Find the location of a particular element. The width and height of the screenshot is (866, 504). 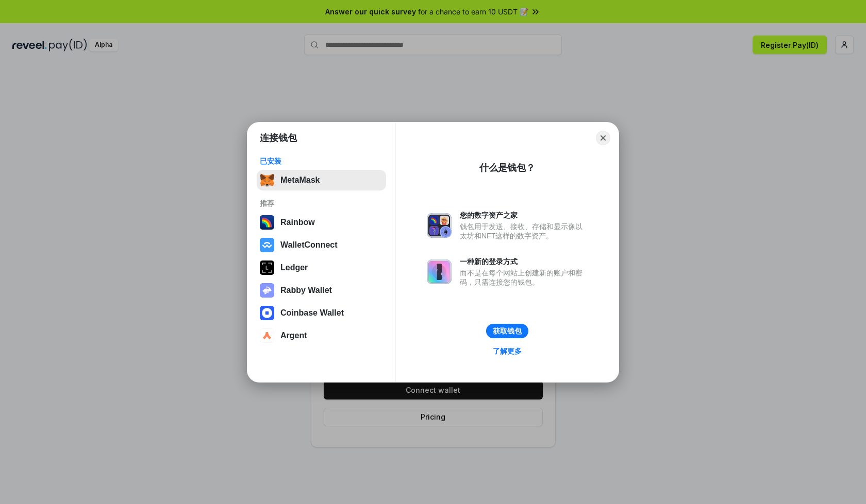

a: 了解更多 is located at coordinates (507, 351).